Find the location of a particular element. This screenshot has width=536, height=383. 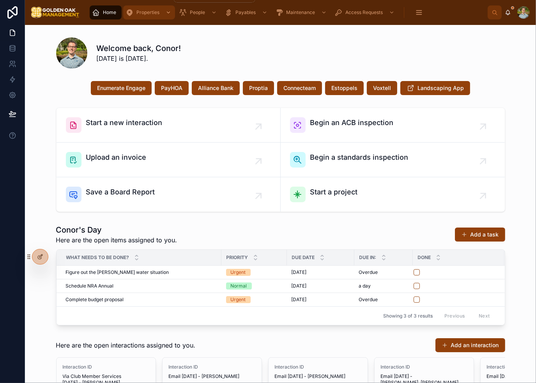

span: Due date is located at coordinates (303, 257).